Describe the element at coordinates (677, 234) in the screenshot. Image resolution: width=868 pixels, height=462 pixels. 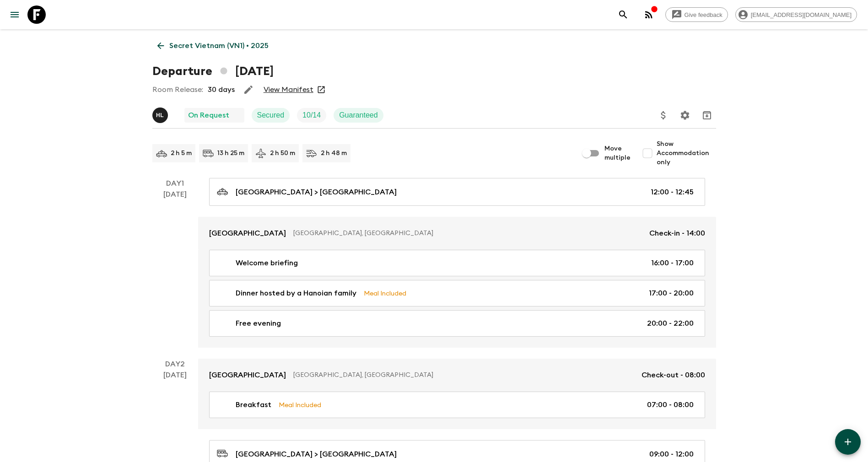
I see `p: Check-in - 14:00` at that location.